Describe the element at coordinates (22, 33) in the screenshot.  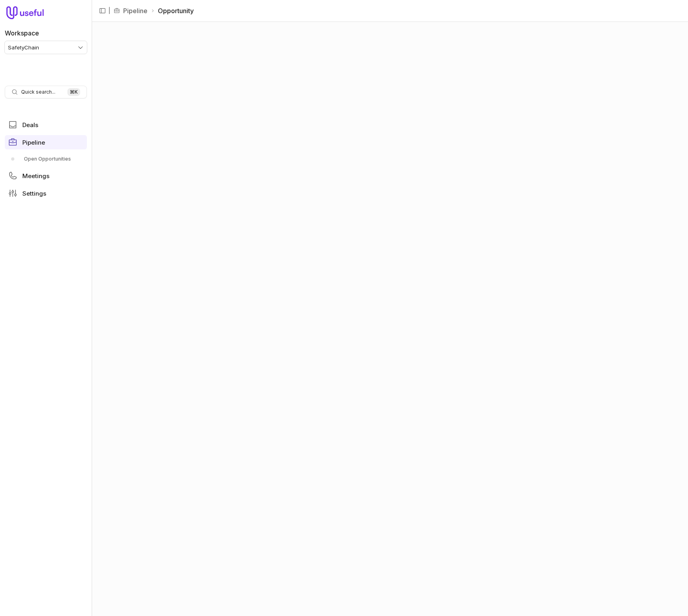
I see `label: Workspace` at that location.